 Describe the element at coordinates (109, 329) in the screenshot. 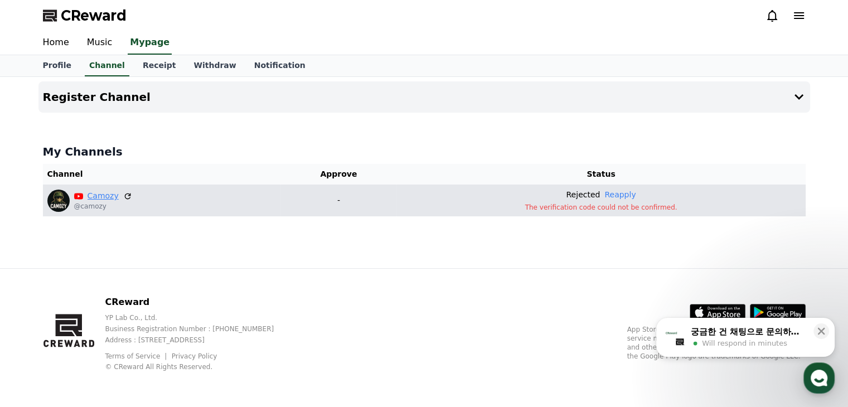

I see `a: Messages` at that location.